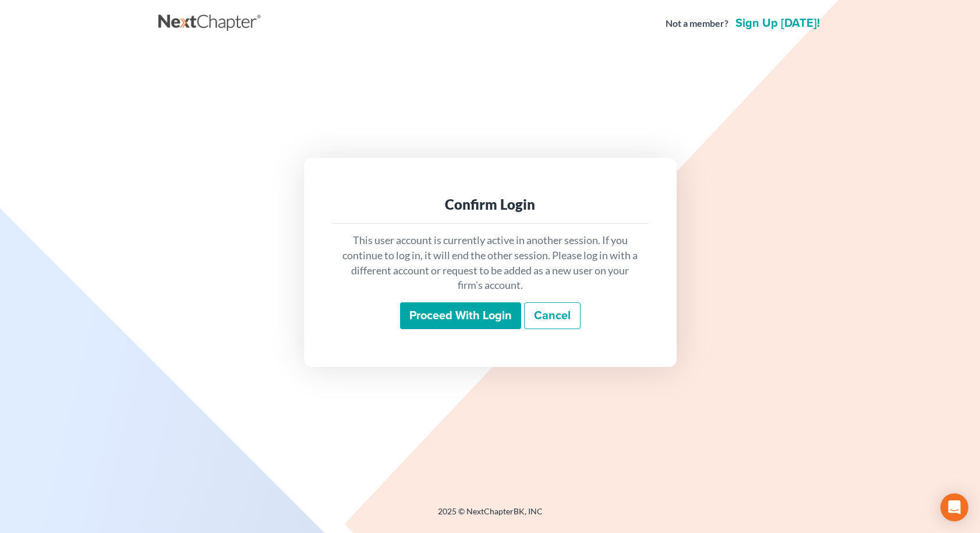 This screenshot has height=533, width=980. What do you see at coordinates (490, 263) in the screenshot?
I see `p: This user account is currently active in another session. If you continue to log in, it will end ...` at bounding box center [490, 263].